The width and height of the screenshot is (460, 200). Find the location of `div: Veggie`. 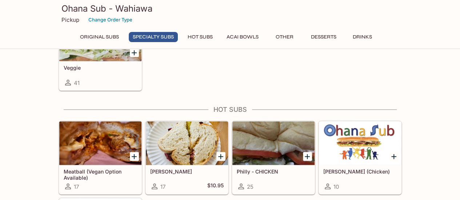

div: Veggie is located at coordinates (100, 39).